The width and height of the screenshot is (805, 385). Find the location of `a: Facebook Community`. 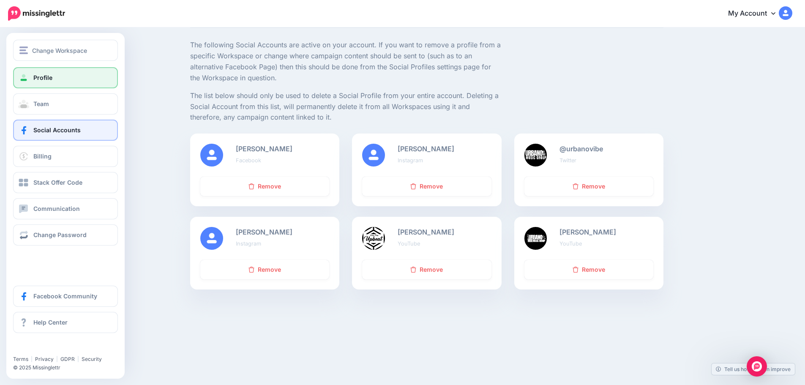

a: Facebook Community is located at coordinates (66, 296).